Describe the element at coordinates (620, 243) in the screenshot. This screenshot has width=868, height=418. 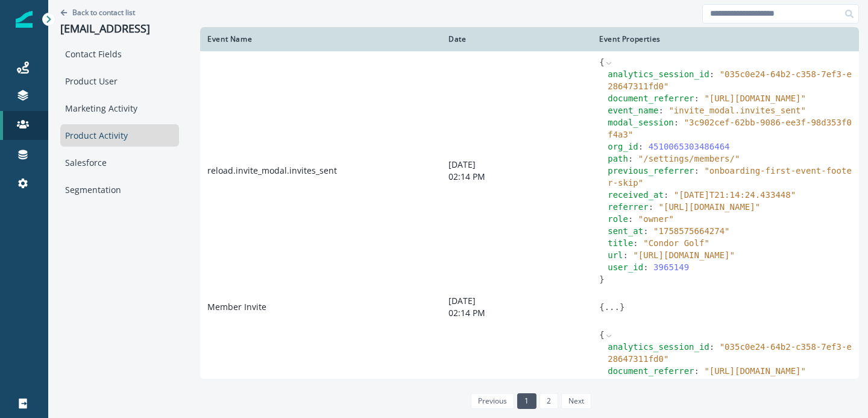
I see `span: title` at that location.